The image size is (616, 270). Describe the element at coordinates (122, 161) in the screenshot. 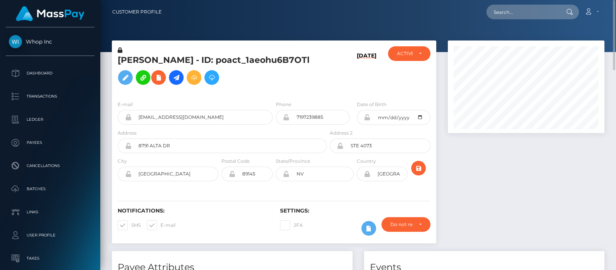

I see `label: City` at that location.